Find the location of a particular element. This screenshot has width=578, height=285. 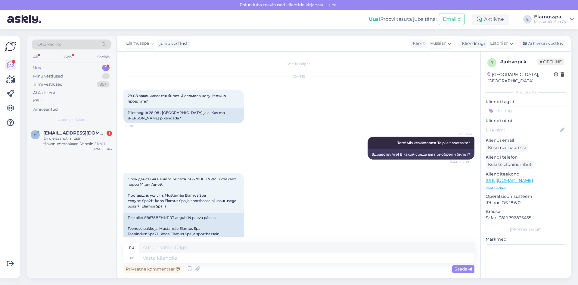

span: Tere! Mis keskkonnast Te pileit soetasite? is located at coordinates (434, 142).